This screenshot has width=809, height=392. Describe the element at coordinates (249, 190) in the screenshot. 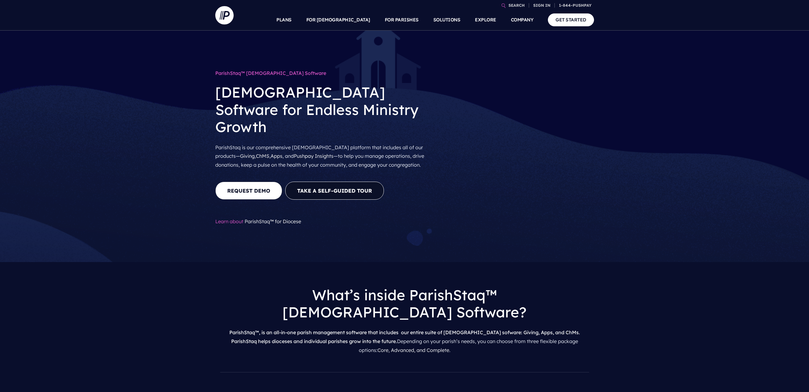

I see `a: REQUEST DEMO` at that location.